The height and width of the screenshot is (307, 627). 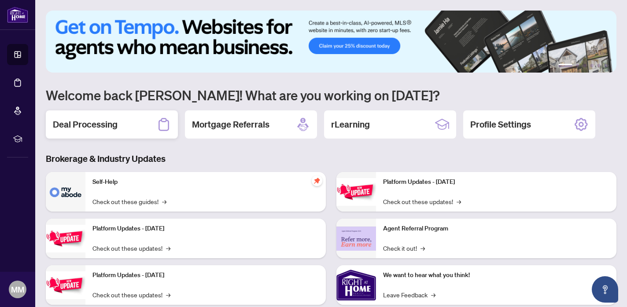 I want to click on img: logo, so click(x=18, y=15).